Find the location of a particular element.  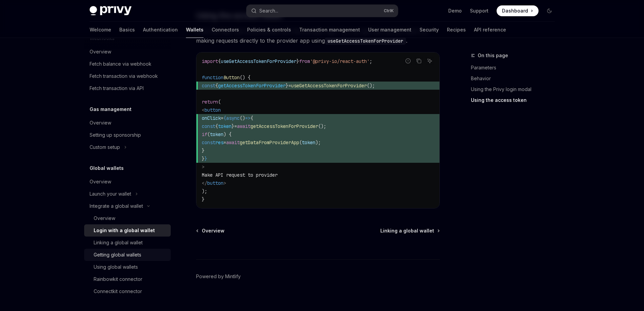

div: Custom setup is located at coordinates (105, 147).